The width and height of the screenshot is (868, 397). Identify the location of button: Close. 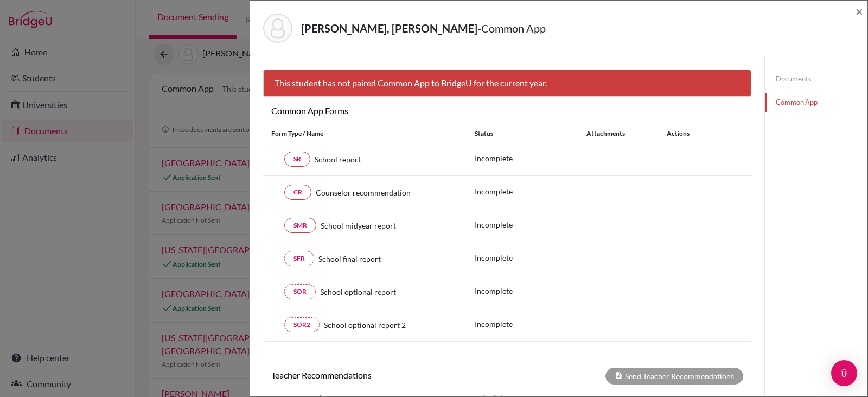
(859, 11).